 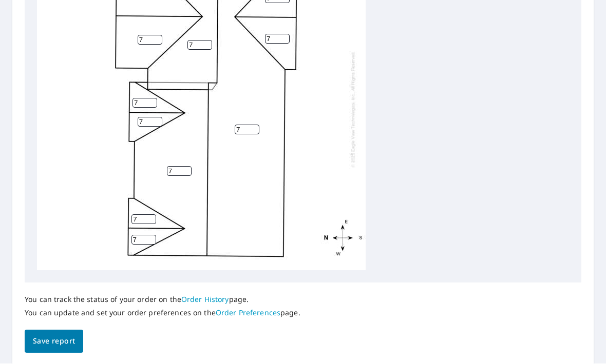 I want to click on p: You can track the status of your order on the page., so click(x=162, y=300).